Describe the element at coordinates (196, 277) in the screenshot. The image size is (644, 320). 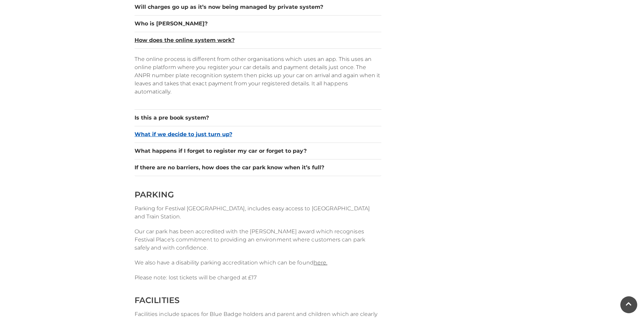
I see `span: Please note: lost tickets will be charged at £17` at that location.